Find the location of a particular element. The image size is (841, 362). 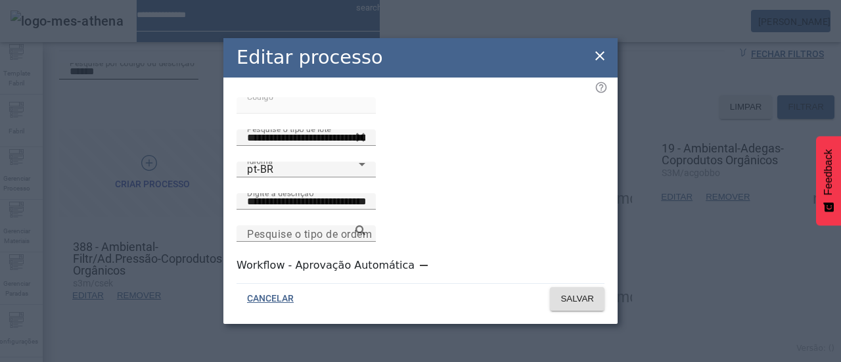

span: Feedback is located at coordinates (828, 172).